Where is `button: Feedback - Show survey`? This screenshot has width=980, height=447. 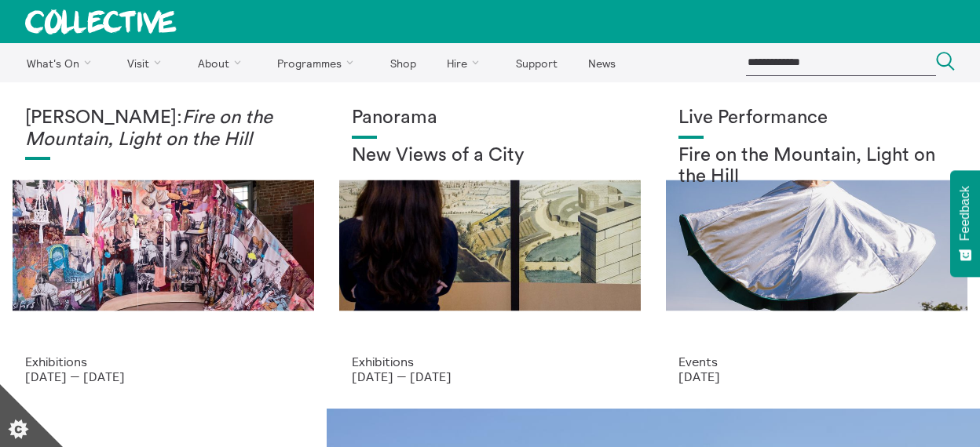 button: Feedback - Show survey is located at coordinates (965, 224).